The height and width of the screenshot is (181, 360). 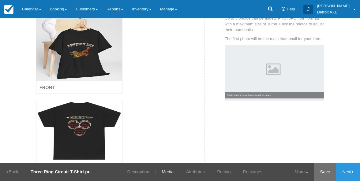 What do you see at coordinates (274, 24) in the screenshot?
I see `p: Up to 5 photos can be added. PNG, JPG, GIF formats with a maximum size of 10mb. Click the photos ...` at bounding box center [274, 24].